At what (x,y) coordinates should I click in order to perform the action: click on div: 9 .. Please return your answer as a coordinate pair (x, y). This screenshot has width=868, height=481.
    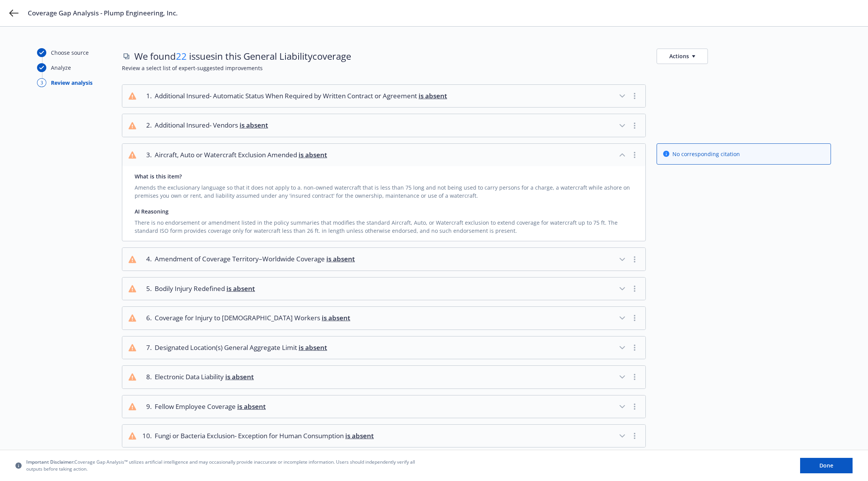
    Looking at the image, I should click on (147, 406).